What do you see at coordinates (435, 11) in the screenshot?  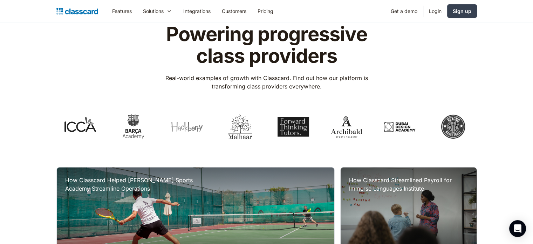 I see `a: Login` at bounding box center [435, 11].